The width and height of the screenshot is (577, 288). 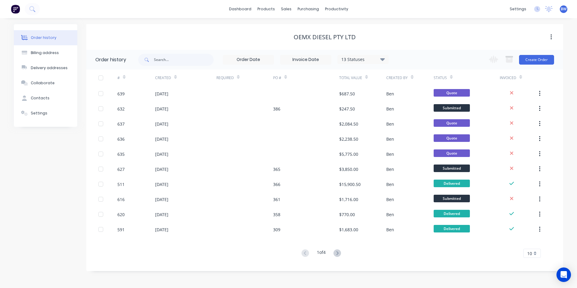 I want to click on button: Collaborate, so click(x=46, y=83).